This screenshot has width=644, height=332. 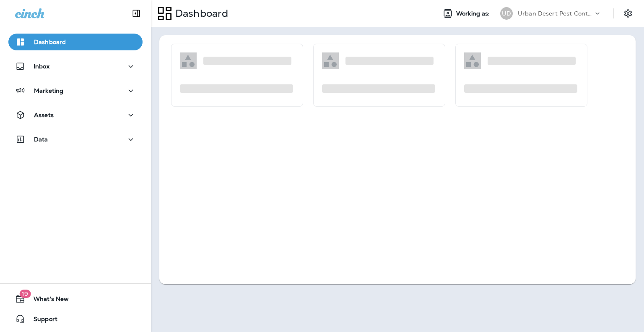 What do you see at coordinates (506, 13) in the screenshot?
I see `div: UD` at bounding box center [506, 13].